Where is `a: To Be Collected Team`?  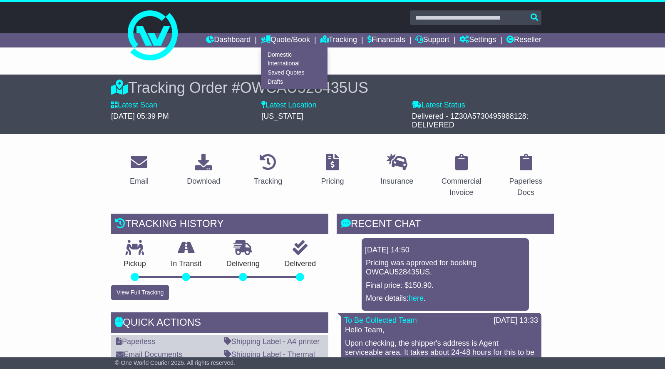
a: To Be Collected Team is located at coordinates (380, 320).